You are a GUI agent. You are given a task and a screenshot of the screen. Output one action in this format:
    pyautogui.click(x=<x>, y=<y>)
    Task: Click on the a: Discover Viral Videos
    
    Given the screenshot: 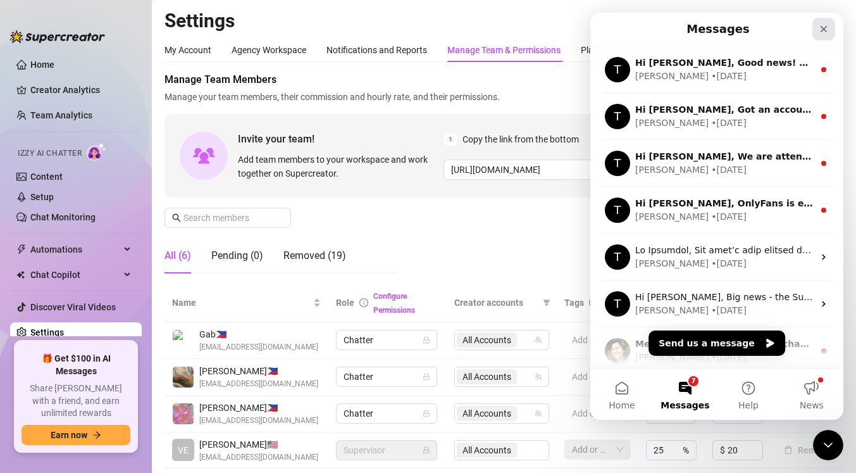 What is the action you would take?
    pyautogui.click(x=73, y=307)
    